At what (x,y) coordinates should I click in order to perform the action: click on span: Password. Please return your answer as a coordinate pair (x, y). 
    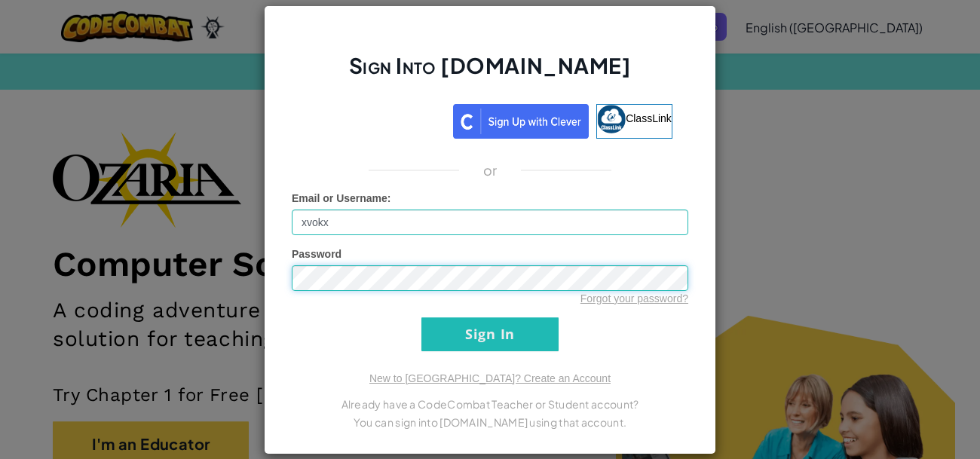
    Looking at the image, I should click on (316, 253).